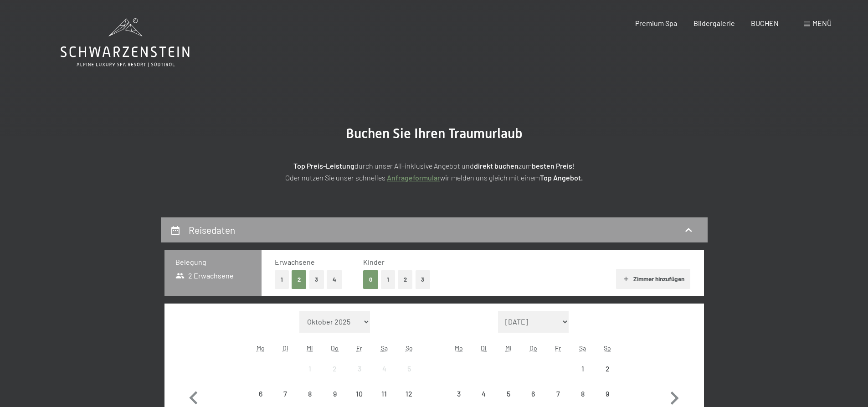  Describe the element at coordinates (374, 262) in the screenshot. I see `span: Kinder` at that location.